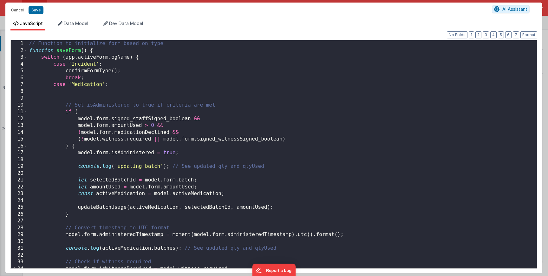  What do you see at coordinates (19, 201) in the screenshot?
I see `div: 24` at bounding box center [19, 201].